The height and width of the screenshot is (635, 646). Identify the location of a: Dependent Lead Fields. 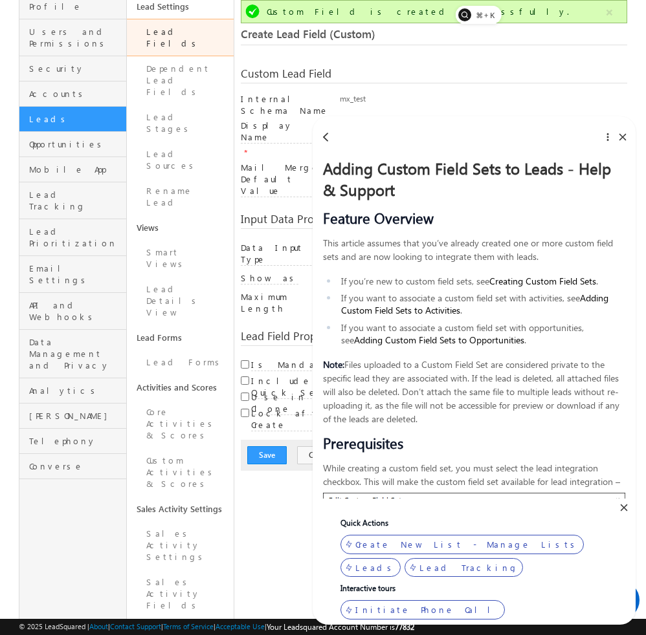
(180, 80).